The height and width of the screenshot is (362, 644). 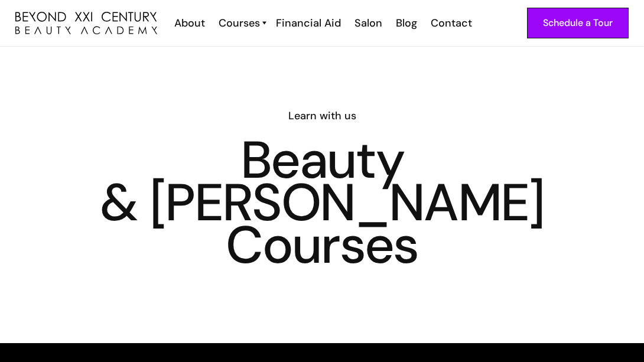 What do you see at coordinates (322, 116) in the screenshot?
I see `h6: Learn with us` at bounding box center [322, 116].